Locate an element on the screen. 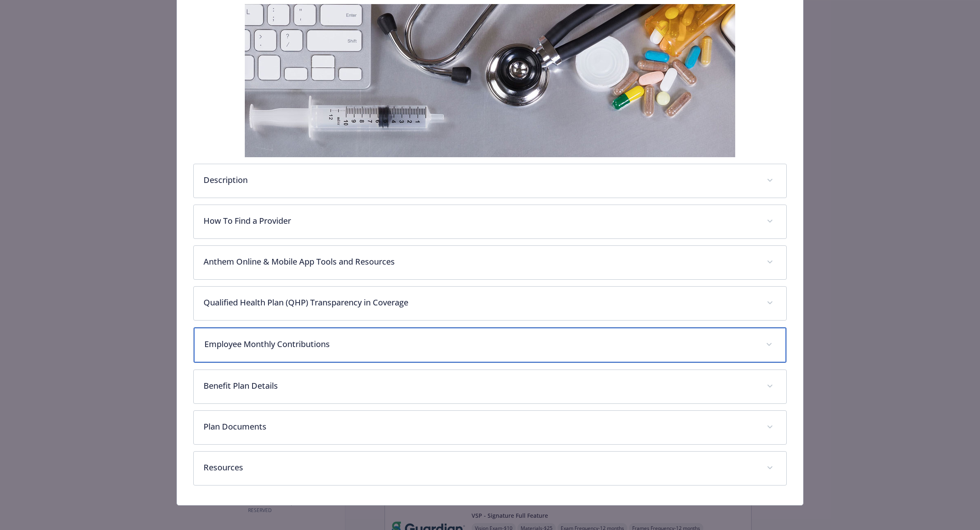 Image resolution: width=980 pixels, height=530 pixels. div: Qualified Health Plan (QHP) Transparency in Coverage is located at coordinates (490, 303).